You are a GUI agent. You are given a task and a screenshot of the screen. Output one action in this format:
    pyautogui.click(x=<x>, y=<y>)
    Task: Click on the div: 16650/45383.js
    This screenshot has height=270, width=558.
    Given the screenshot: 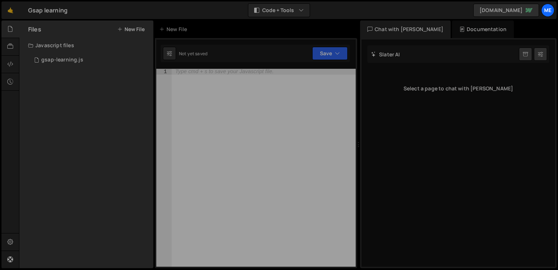 What is the action you would take?
    pyautogui.click(x=91, y=60)
    